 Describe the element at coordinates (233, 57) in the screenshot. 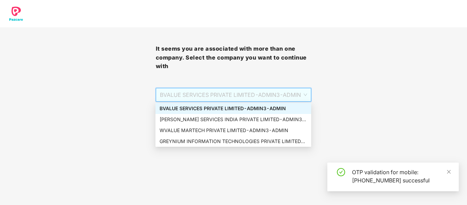

I see `h3: It seems you are associated with more than one company. Select the company you want to continue with` at that location.